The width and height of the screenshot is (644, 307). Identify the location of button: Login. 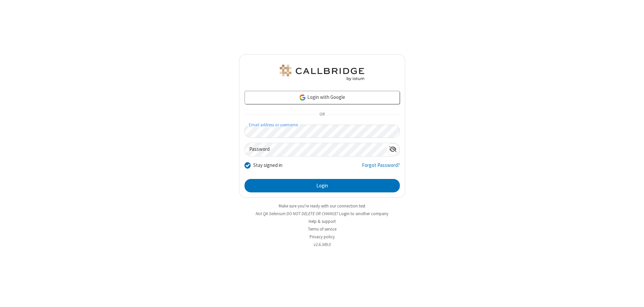
(322, 185).